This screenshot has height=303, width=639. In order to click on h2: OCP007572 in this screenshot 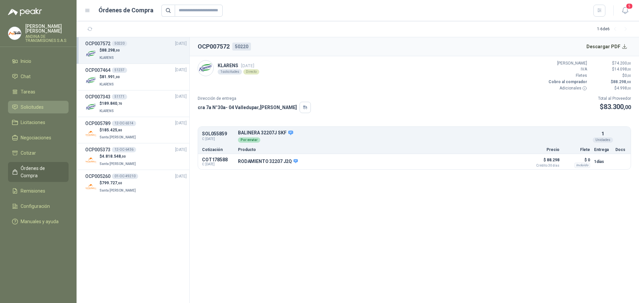, I will do `click(214, 47)`.